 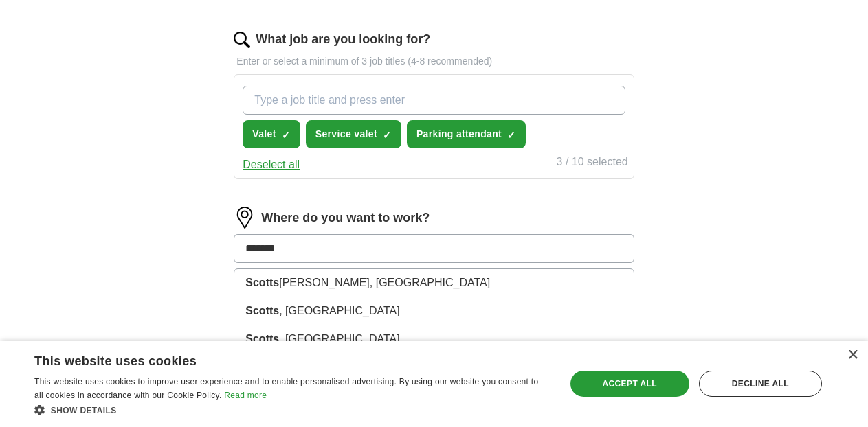 I want to click on span: Valet, so click(x=264, y=134).